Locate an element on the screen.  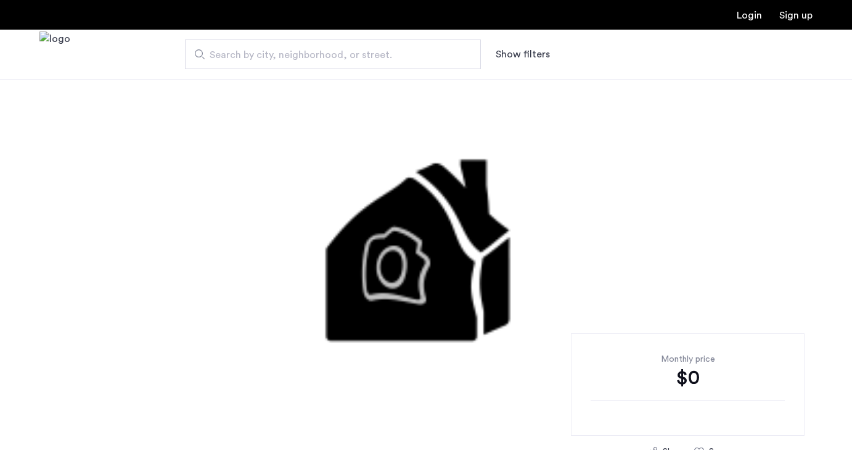
input: Apartment Search is located at coordinates (333, 54).